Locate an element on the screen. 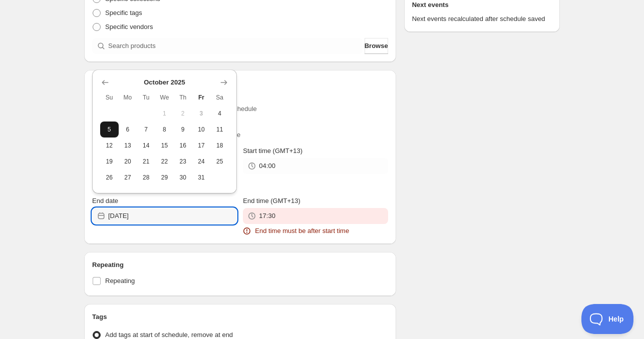 The height and width of the screenshot is (339, 644). span: 26 is located at coordinates (109, 178).